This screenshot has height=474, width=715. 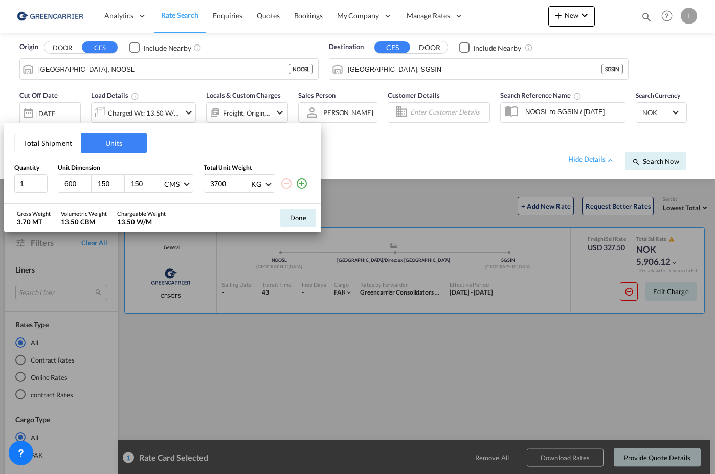 I want to click on input: H, so click(x=144, y=184).